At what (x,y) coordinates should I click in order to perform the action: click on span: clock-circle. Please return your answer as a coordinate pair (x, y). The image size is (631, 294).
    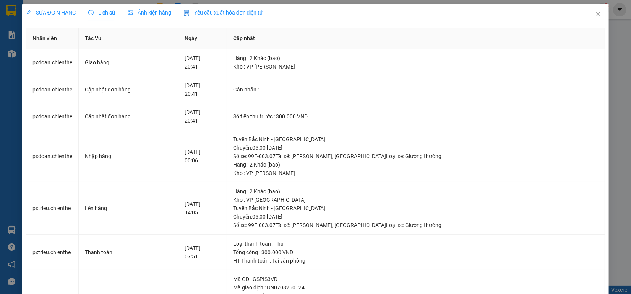
    Looking at the image, I should click on (91, 13).